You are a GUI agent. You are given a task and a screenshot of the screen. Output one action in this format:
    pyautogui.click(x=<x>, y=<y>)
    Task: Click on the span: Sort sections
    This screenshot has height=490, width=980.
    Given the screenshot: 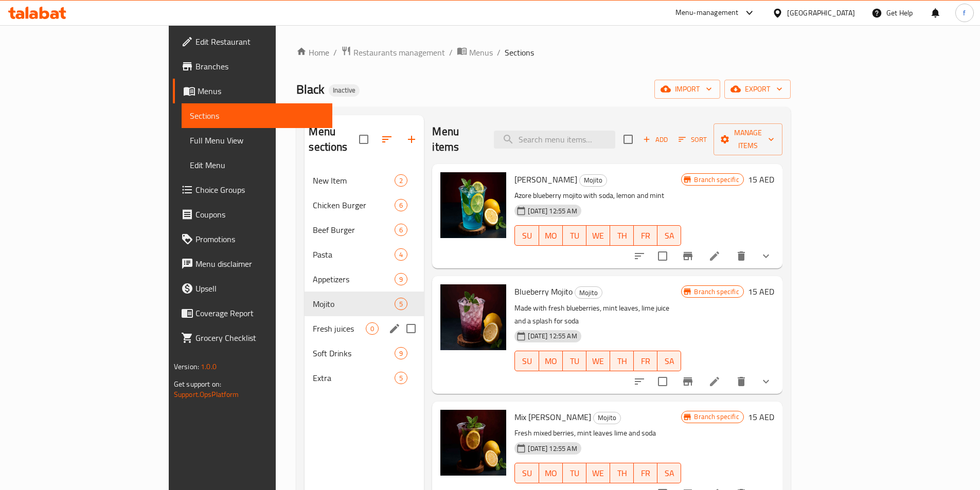 What is the action you would take?
    pyautogui.click(x=387, y=139)
    